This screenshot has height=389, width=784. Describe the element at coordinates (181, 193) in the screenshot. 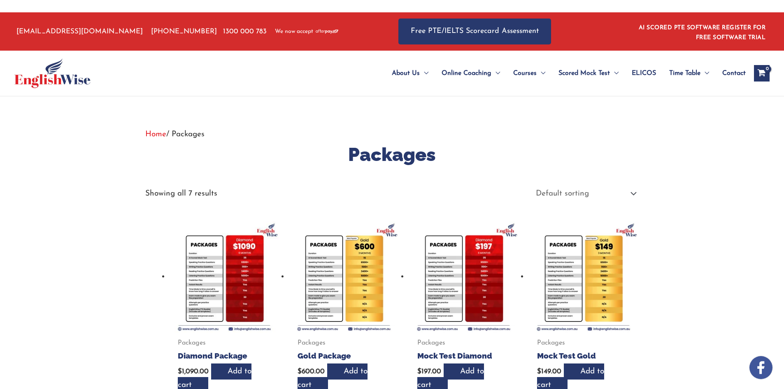

I see `p: Showing all 7 results` at that location.